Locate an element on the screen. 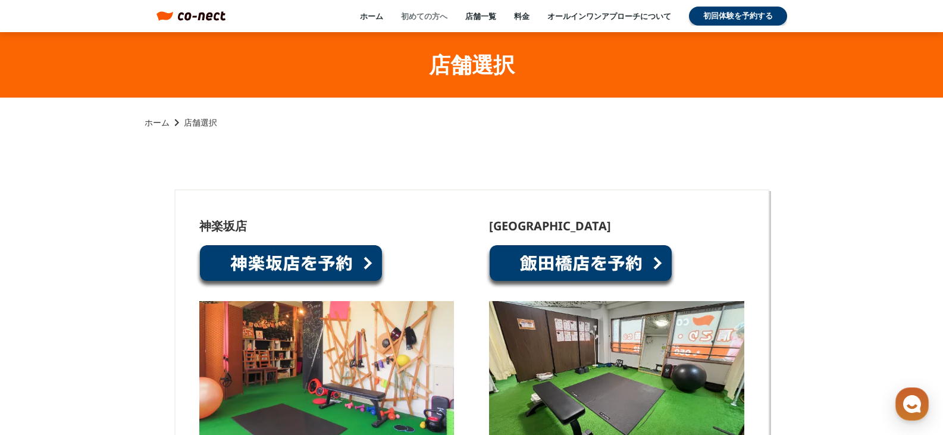  a: オールインワンアプローチについて is located at coordinates (609, 16).